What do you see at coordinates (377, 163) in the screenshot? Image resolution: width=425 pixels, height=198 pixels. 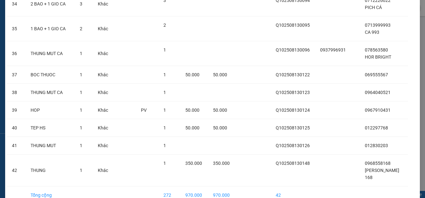 I see `span: 0968558168` at bounding box center [377, 163].